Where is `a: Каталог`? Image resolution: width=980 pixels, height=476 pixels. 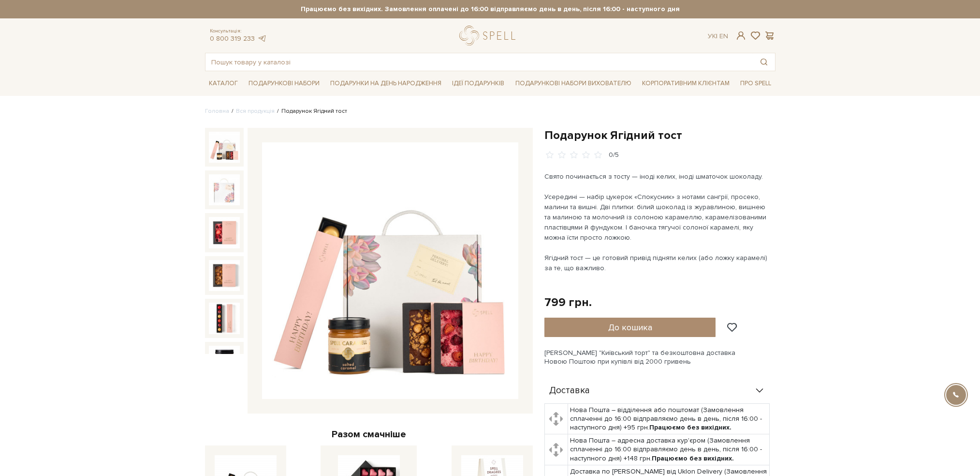
a: Каталог is located at coordinates (224, 83).